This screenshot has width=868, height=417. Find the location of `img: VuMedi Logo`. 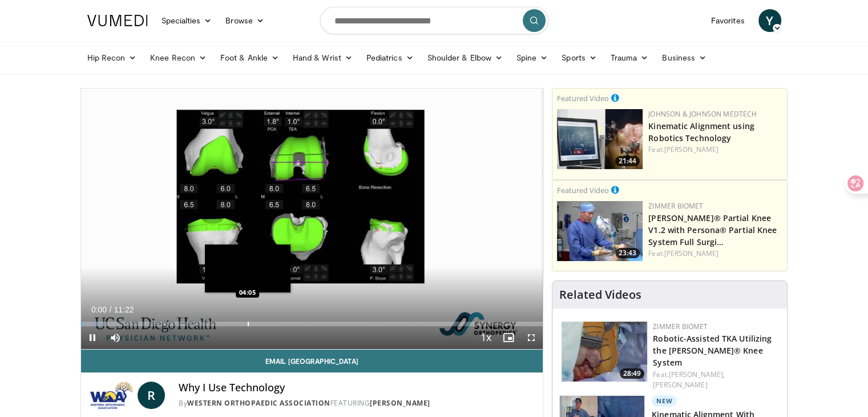

img: VuMedi Logo is located at coordinates (117, 21).